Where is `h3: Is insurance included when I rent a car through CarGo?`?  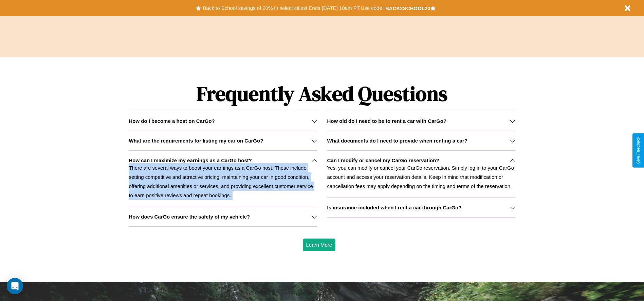
h3: Is insurance included when I rent a car through CarGo? is located at coordinates (394, 207).